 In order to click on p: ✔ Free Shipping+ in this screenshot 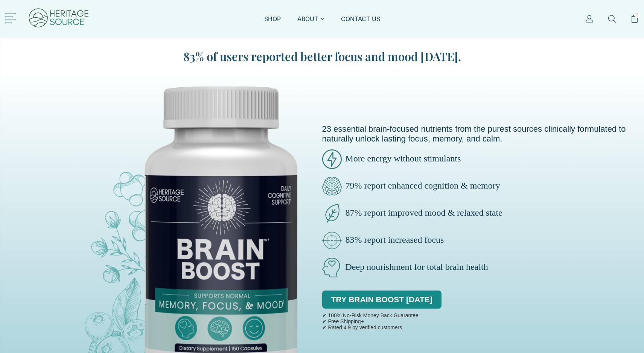, I will do `click(370, 322)`.